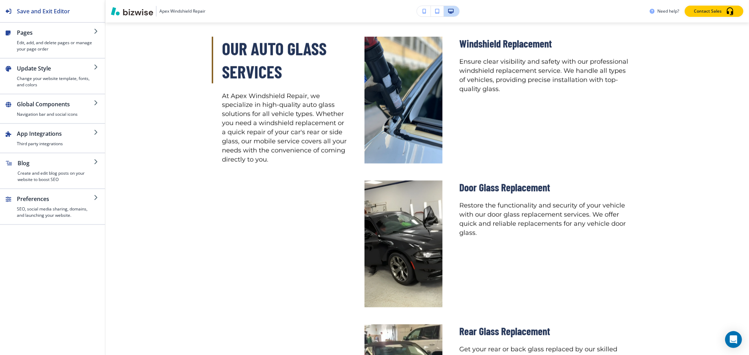  Describe the element at coordinates (55, 114) in the screenshot. I see `h4: Navigation bar and social icons` at that location.